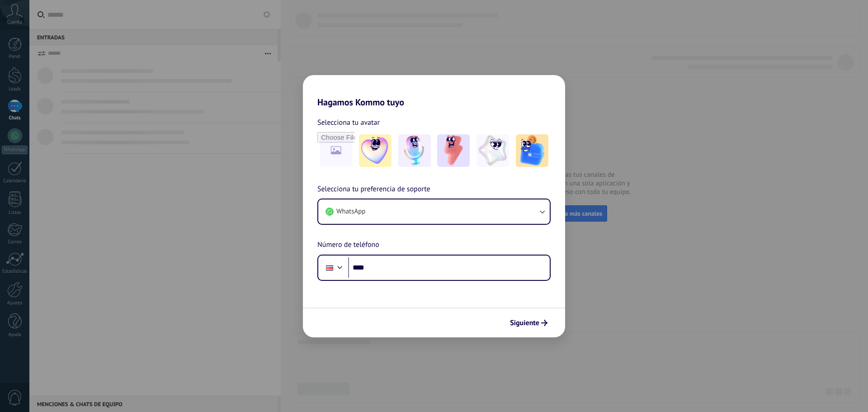 The width and height of the screenshot is (868, 412). I want to click on div: Costa Rica: + 506, so click(329, 268).